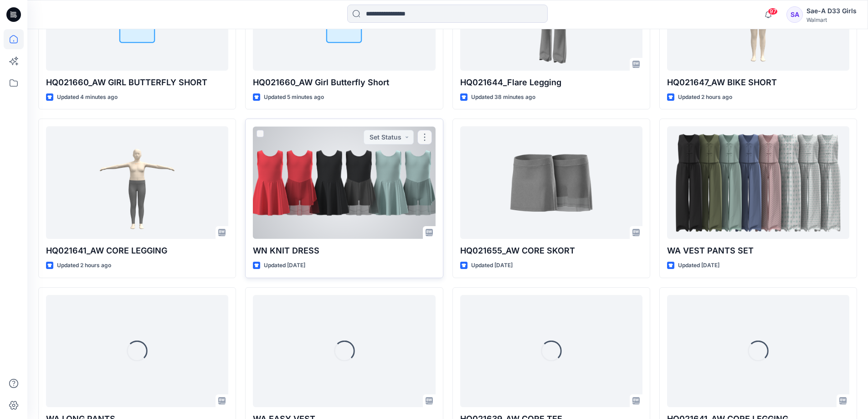 Image resolution: width=868 pixels, height=419 pixels. Describe the element at coordinates (344, 251) in the screenshot. I see `p: WN KNIT DRESS` at that location.